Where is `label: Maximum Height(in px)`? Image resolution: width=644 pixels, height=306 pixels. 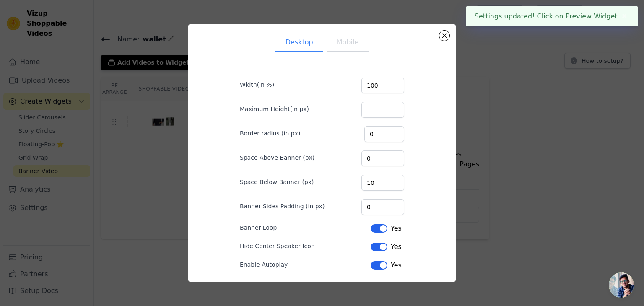 label: Maximum Height(in px) is located at coordinates (274, 109).